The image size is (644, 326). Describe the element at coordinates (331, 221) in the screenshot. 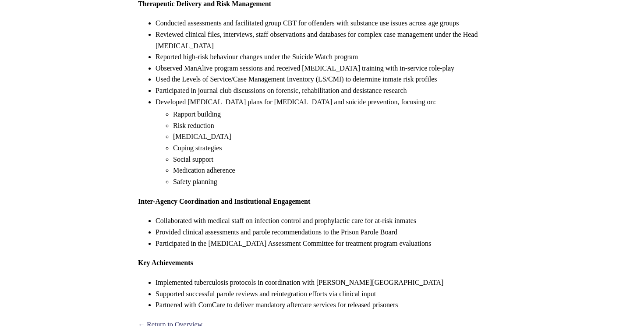

I see `li: Collaborated with medical staff on infection control and prophylactic care for at-risk inmates` at that location.